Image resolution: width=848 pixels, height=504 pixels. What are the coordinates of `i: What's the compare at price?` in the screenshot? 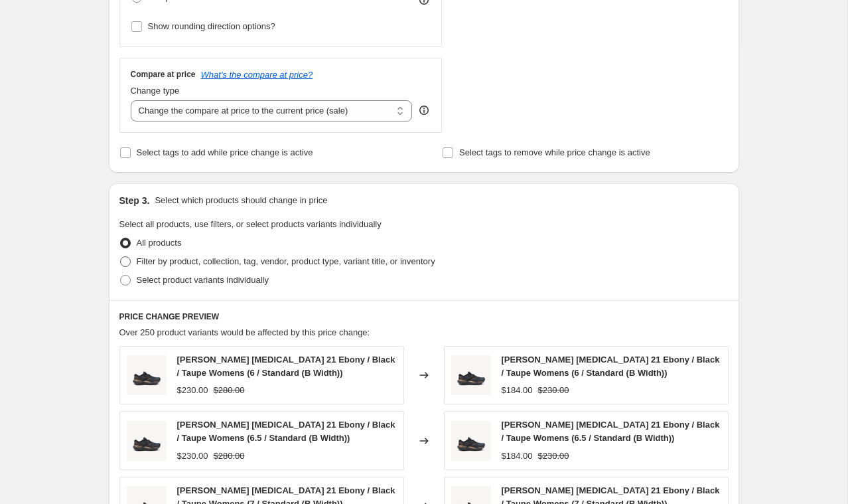 It's located at (257, 74).